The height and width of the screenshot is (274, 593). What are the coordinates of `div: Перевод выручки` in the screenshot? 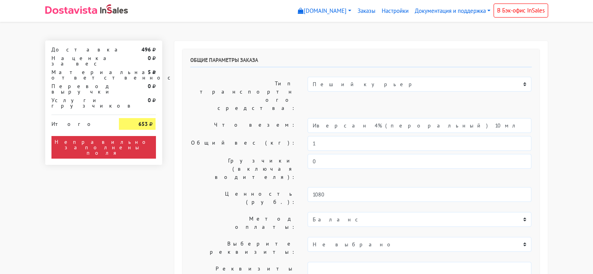 It's located at (80, 89).